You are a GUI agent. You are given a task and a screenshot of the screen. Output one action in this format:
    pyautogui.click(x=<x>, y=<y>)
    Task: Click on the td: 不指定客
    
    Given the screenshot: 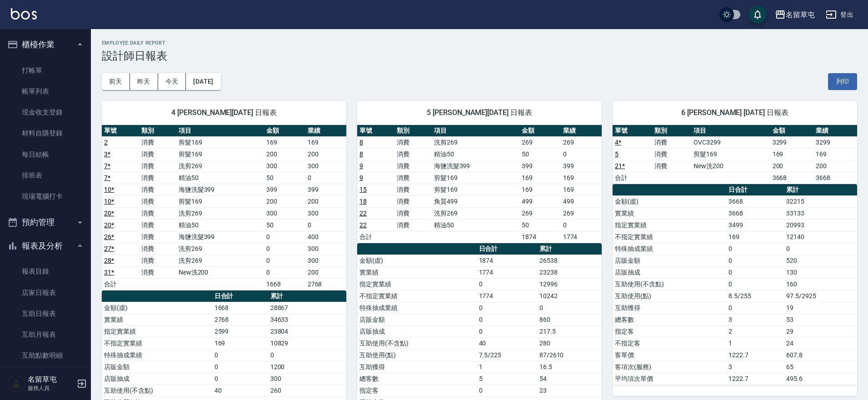 What is the action you would take?
    pyautogui.click(x=669, y=342)
    